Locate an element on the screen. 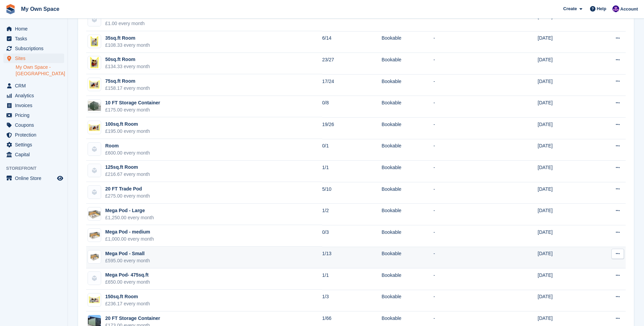 The width and height of the screenshot is (644, 326). span: Invoices is located at coordinates (35, 105).